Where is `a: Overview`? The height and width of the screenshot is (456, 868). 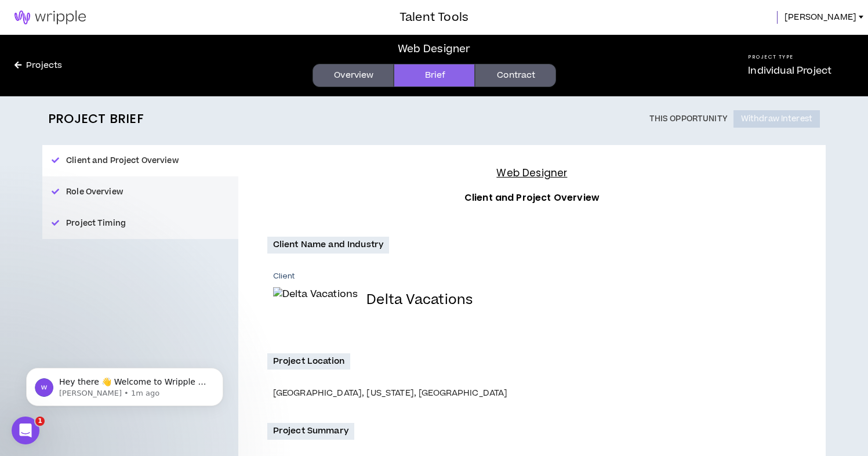 a: Overview is located at coordinates (353, 75).